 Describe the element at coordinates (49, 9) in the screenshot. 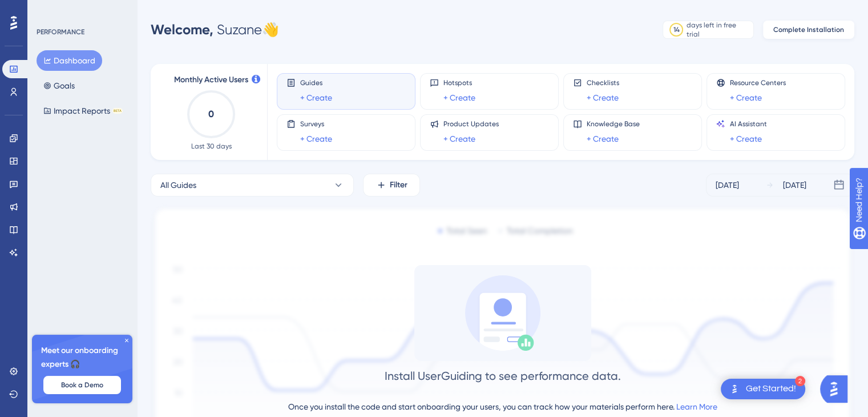

I see `span: Need Help?` at that location.